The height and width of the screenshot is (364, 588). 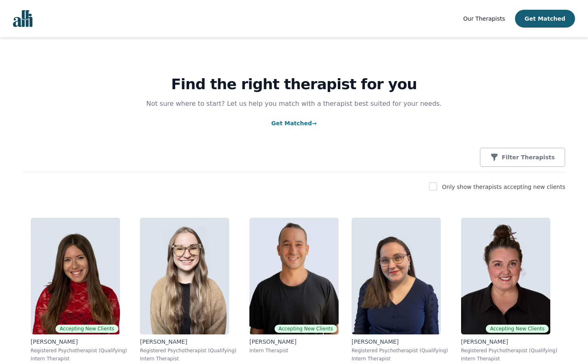 What do you see at coordinates (294, 276) in the screenshot?
I see `img: Kavon_Banejad` at bounding box center [294, 276].